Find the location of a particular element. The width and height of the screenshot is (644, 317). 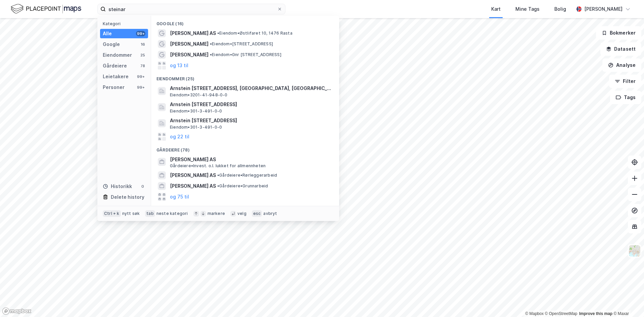

div: Gårdeiere (78) is located at coordinates (245, 148).